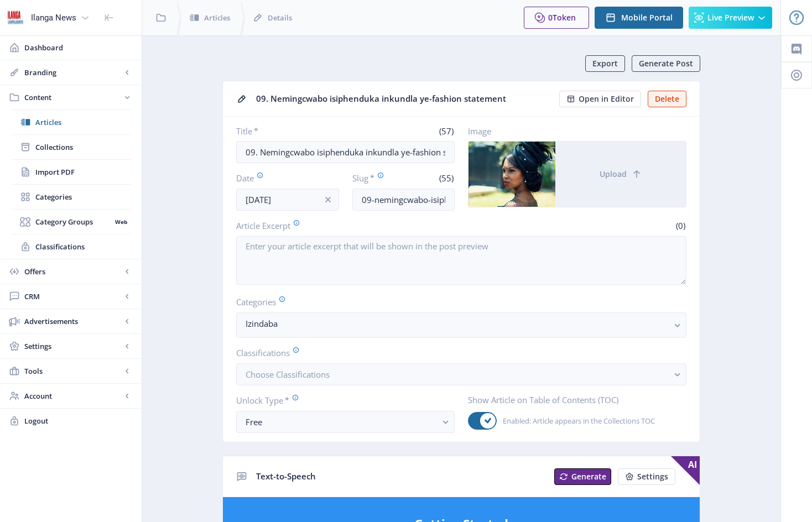 The height and width of the screenshot is (522, 812). Describe the element at coordinates (601, 99) in the screenshot. I see `button: Open in Editor` at that location.